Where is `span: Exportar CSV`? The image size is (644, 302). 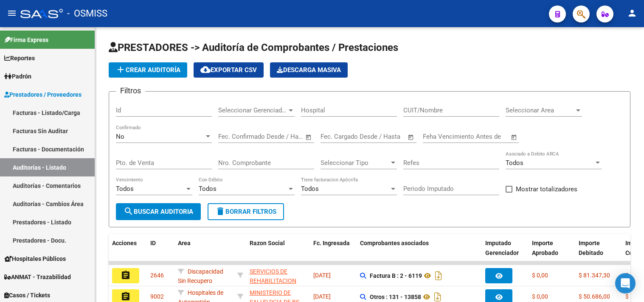
span: Exportar CSV is located at coordinates (228, 70).